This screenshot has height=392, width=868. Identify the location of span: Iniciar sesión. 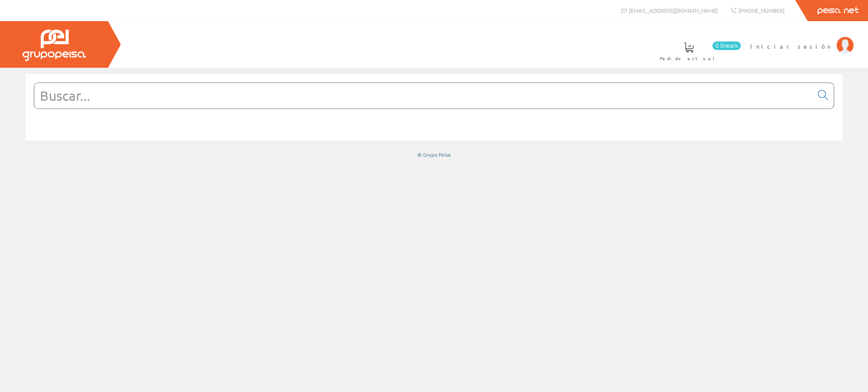
(791, 46).